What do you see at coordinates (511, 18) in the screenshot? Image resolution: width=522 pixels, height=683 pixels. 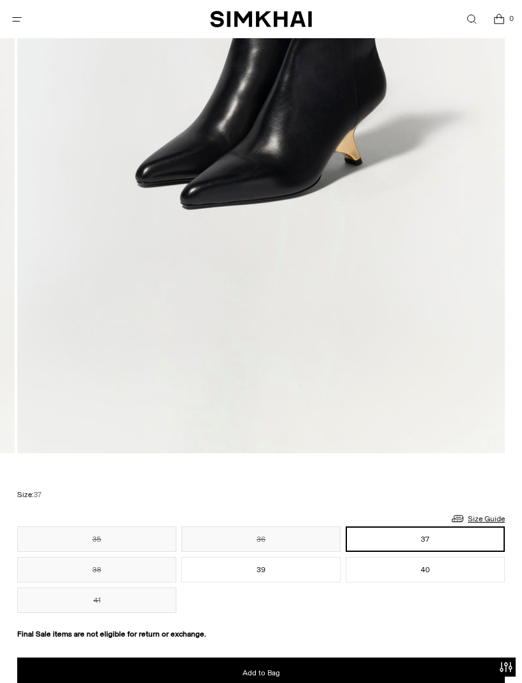 I see `span: 0` at bounding box center [511, 18].